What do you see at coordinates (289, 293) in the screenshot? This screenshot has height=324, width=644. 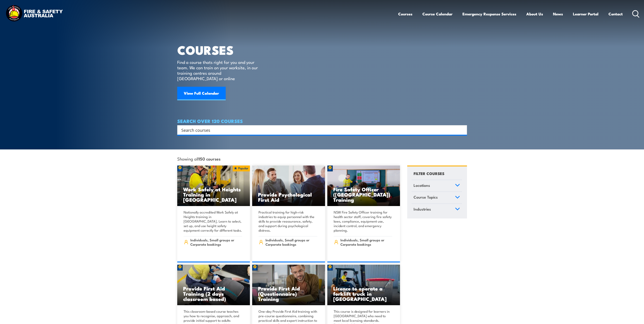 I see `h3: Provide First Aid (Questionnaire) Training` at bounding box center [289, 293].